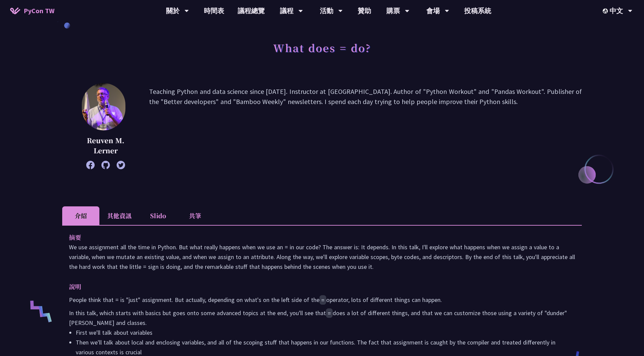 Image resolution: width=644 pixels, height=356 pixels. I want to click on span: PyCon TW, so click(39, 11).